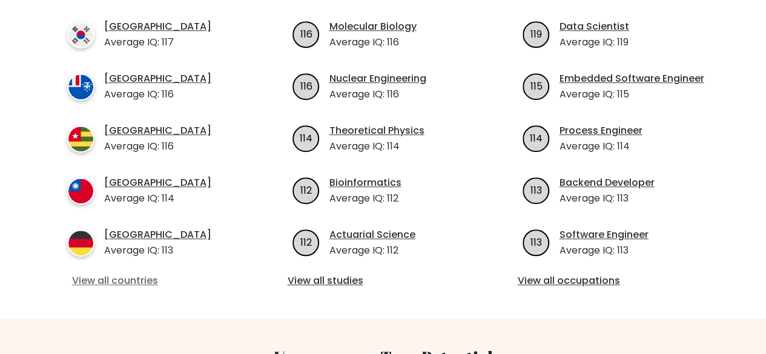 The image size is (766, 354). What do you see at coordinates (613, 281) in the screenshot?
I see `a: View all occupations` at bounding box center [613, 281].